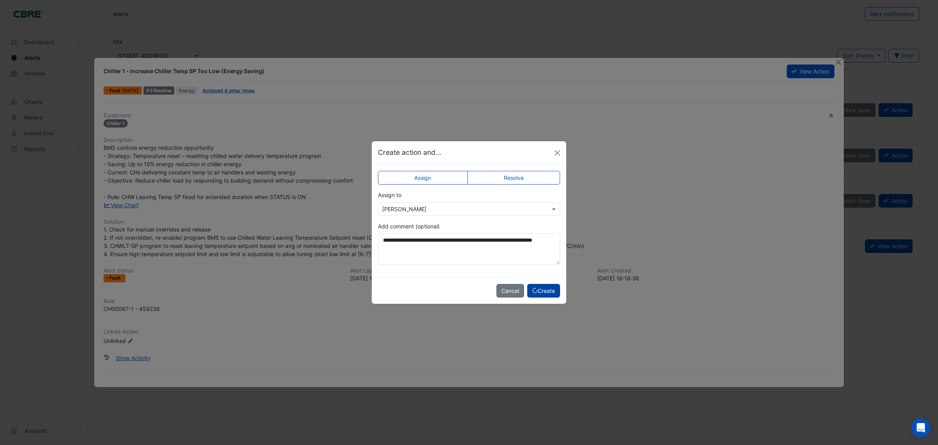  What do you see at coordinates (510, 290) in the screenshot?
I see `button: Cancel` at bounding box center [510, 290].